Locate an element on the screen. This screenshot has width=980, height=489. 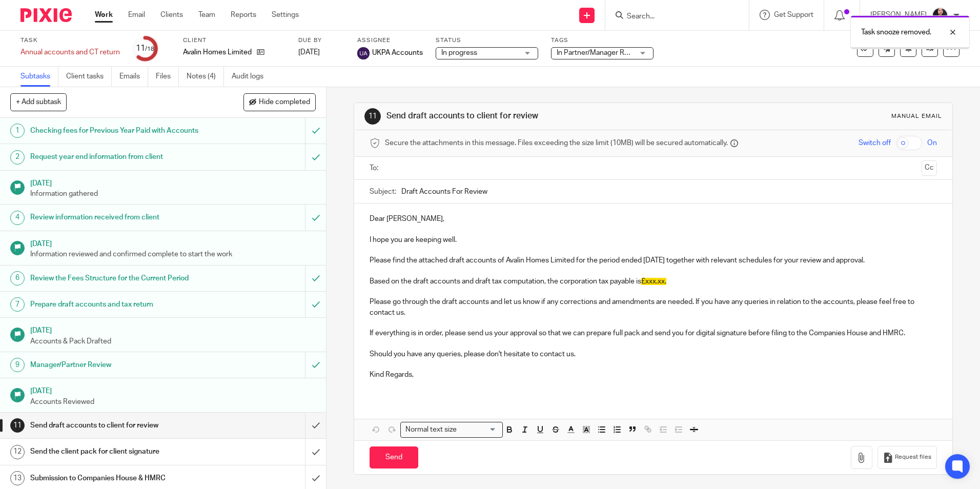
h1: Request year end information from client is located at coordinates (119, 157).